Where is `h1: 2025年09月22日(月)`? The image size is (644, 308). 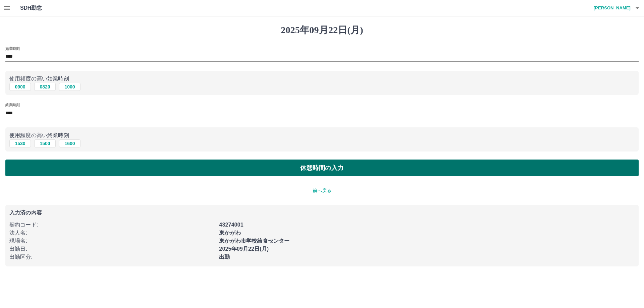
h1: 2025年09月22日(月) is located at coordinates (322, 30).